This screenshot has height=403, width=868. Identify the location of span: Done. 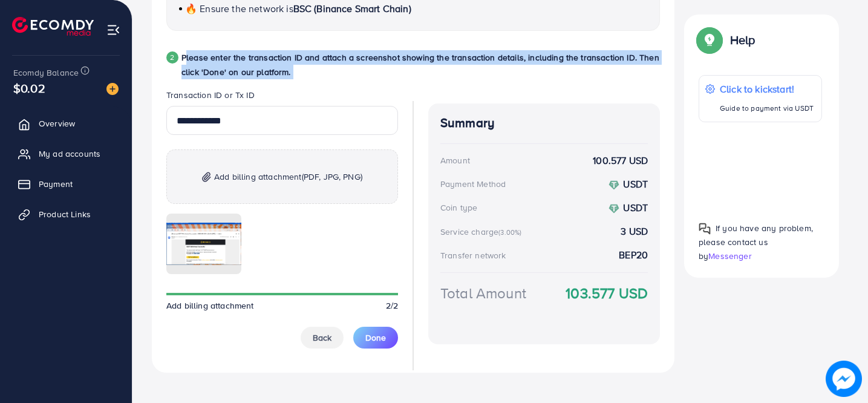
(376, 337).